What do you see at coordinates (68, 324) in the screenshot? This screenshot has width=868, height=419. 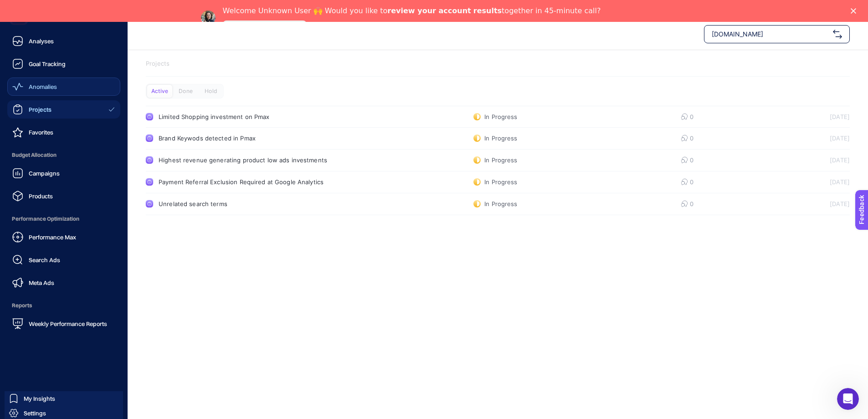 I see `span: Weekly Performance Reports` at bounding box center [68, 324].